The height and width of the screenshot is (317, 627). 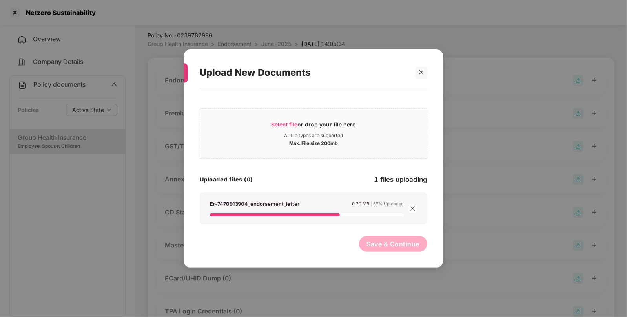 What do you see at coordinates (255, 204) in the screenshot?
I see `div: Er-7470913904_endorsement_letter` at bounding box center [255, 204].